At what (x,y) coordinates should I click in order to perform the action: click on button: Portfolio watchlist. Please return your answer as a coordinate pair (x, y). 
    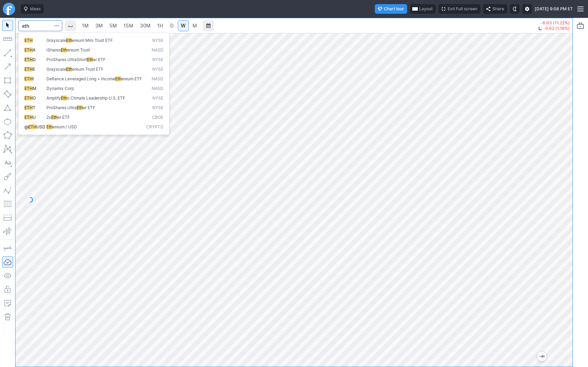
    Looking at the image, I should click on (580, 26).